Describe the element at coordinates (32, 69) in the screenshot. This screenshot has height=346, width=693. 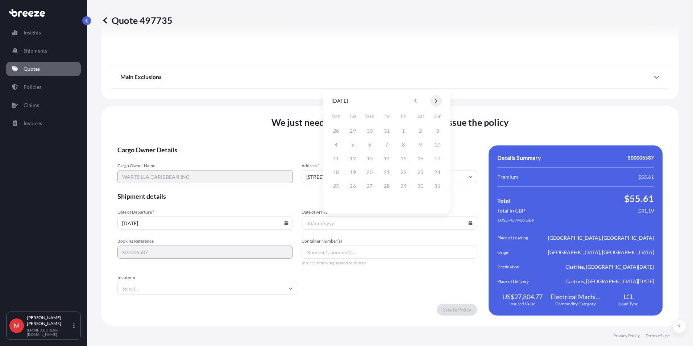
I see `p: Quotes` at that location.